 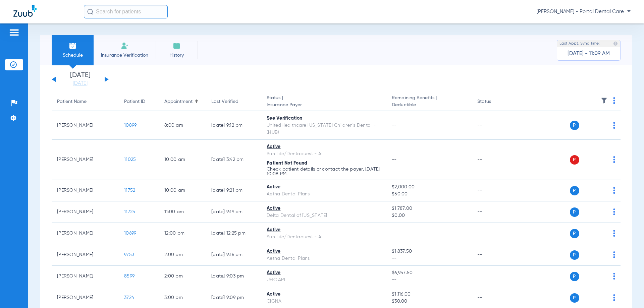 I want to click on span: 3724, so click(x=129, y=298).